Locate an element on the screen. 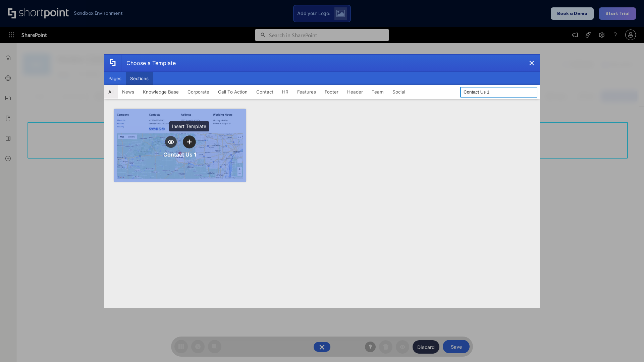 Image resolution: width=644 pixels, height=362 pixels. button: Corporate is located at coordinates (198, 92).